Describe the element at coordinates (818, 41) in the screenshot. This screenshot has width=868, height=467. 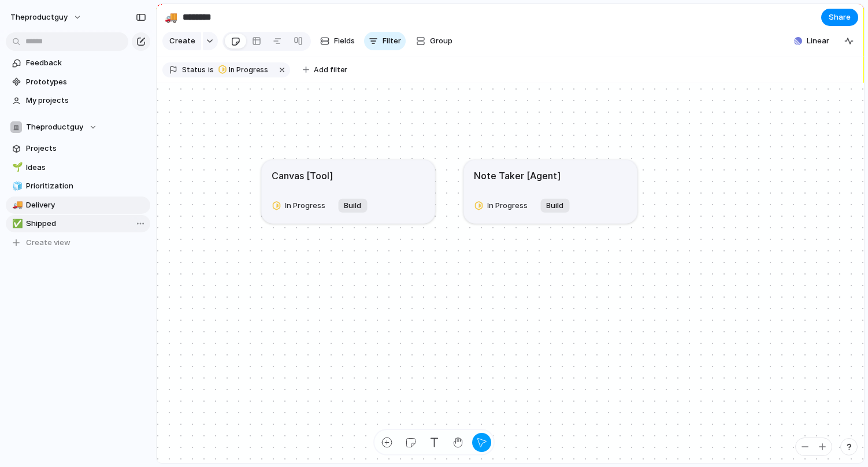
I see `span: Linear` at that location.